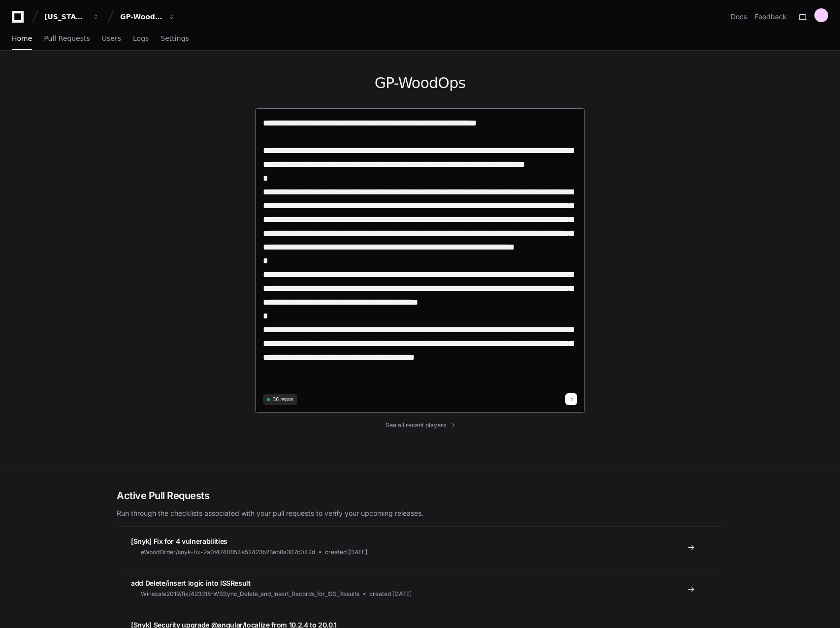 This screenshot has height=628, width=840. What do you see at coordinates (739, 17) in the screenshot?
I see `a: Docs` at bounding box center [739, 17].